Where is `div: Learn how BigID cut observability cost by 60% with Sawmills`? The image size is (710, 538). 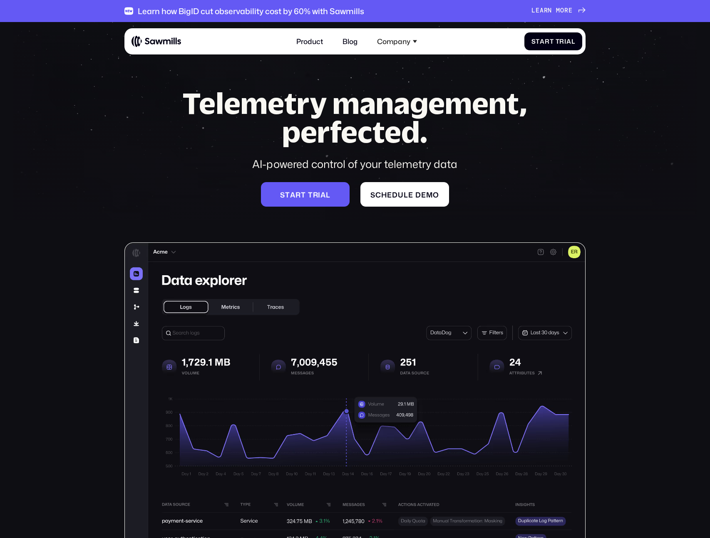
div: Learn how BigID cut observability cost by 60% with Sawmills is located at coordinates (251, 11).